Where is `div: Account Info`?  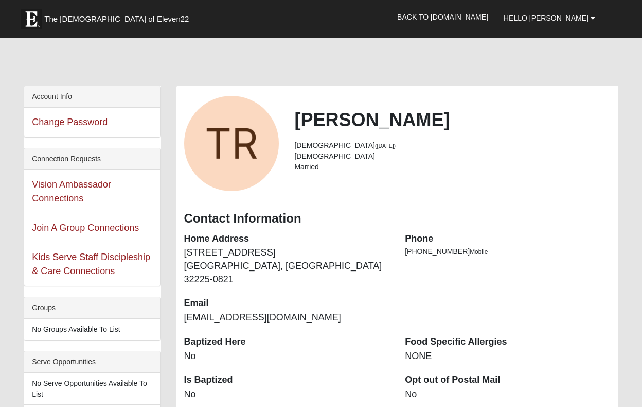 div: Account Info is located at coordinates (92, 97).